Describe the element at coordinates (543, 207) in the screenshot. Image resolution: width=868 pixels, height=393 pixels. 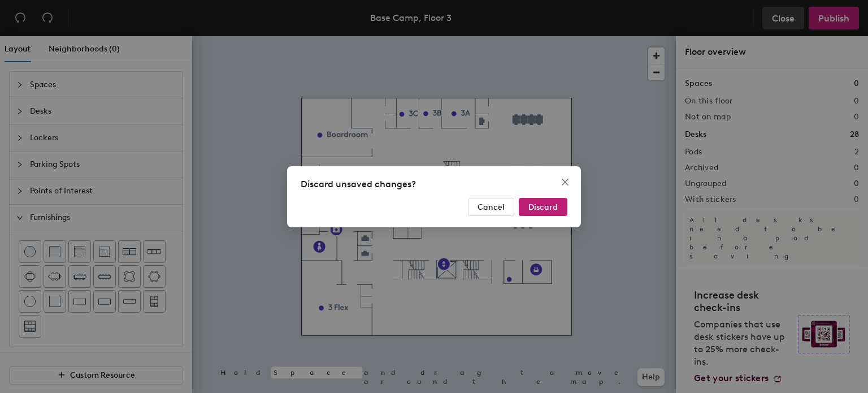
I see `span: Discard` at that location.